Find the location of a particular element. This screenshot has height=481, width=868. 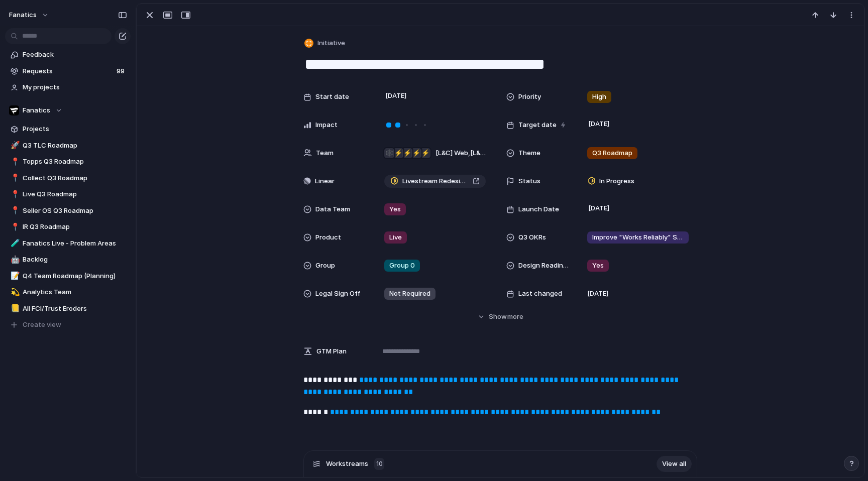

span: Live is located at coordinates (395, 238).